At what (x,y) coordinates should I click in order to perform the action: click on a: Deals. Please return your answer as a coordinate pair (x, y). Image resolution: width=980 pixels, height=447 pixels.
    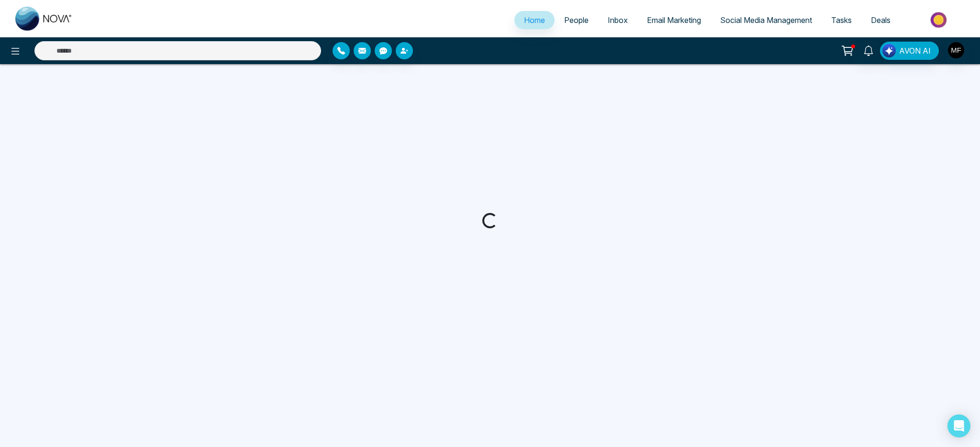
    Looking at the image, I should click on (881, 20).